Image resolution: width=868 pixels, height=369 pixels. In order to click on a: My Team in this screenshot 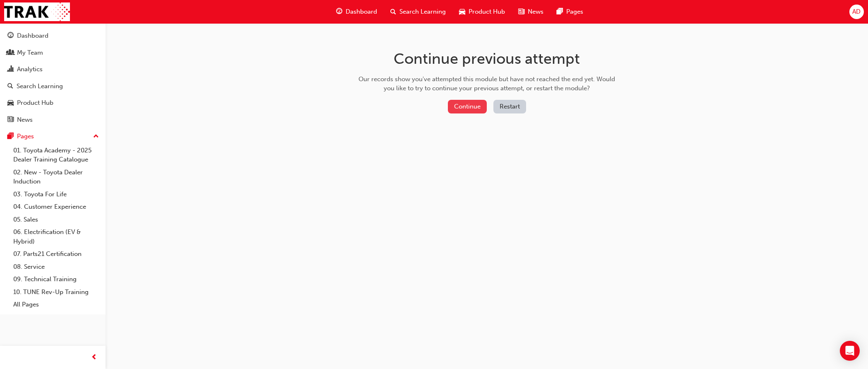, I will do `click(53, 53)`.